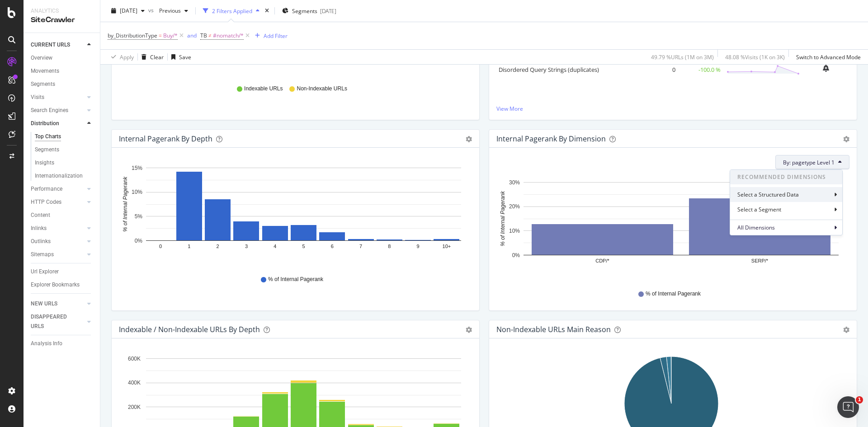 The image size is (868, 427). Describe the element at coordinates (57, 97) in the screenshot. I see `a: Visits` at that location.